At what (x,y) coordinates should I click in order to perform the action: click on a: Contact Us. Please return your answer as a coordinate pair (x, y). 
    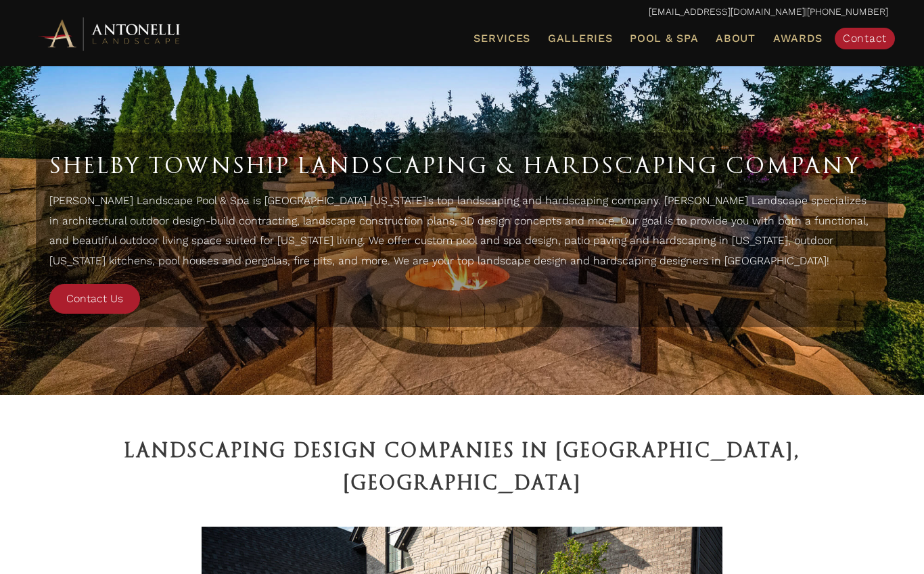
    Looking at the image, I should click on (94, 299).